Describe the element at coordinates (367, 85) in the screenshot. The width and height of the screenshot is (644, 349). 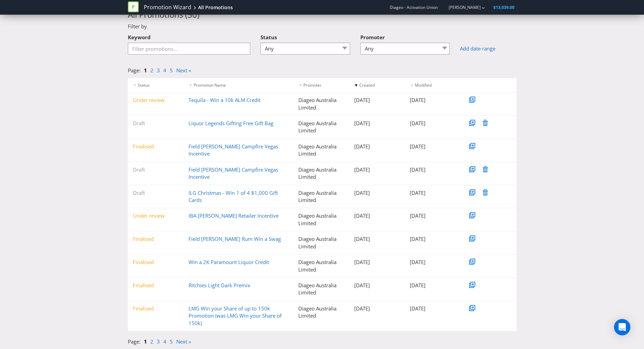
I see `span: Created` at that location.